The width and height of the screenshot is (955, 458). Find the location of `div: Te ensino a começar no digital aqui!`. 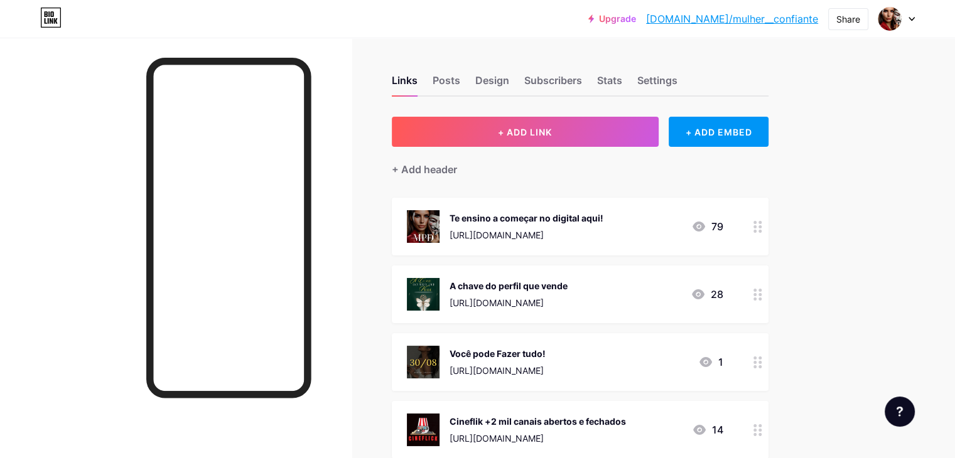

div: Te ensino a começar no digital aqui! is located at coordinates (526, 218).